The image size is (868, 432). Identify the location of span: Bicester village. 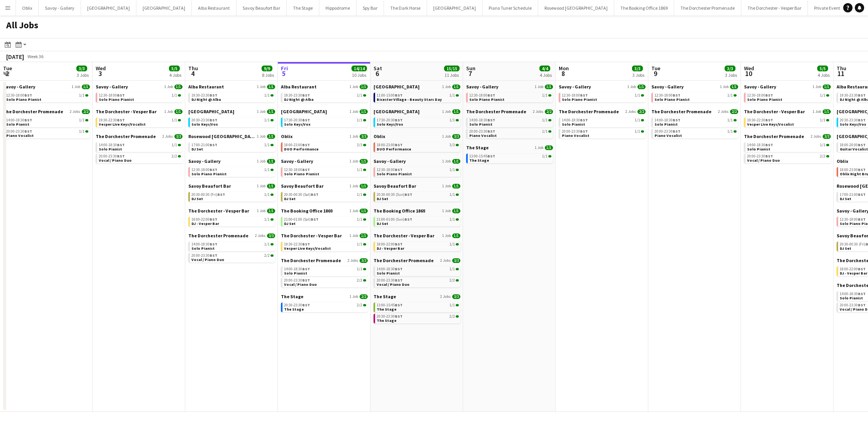
(397, 87).